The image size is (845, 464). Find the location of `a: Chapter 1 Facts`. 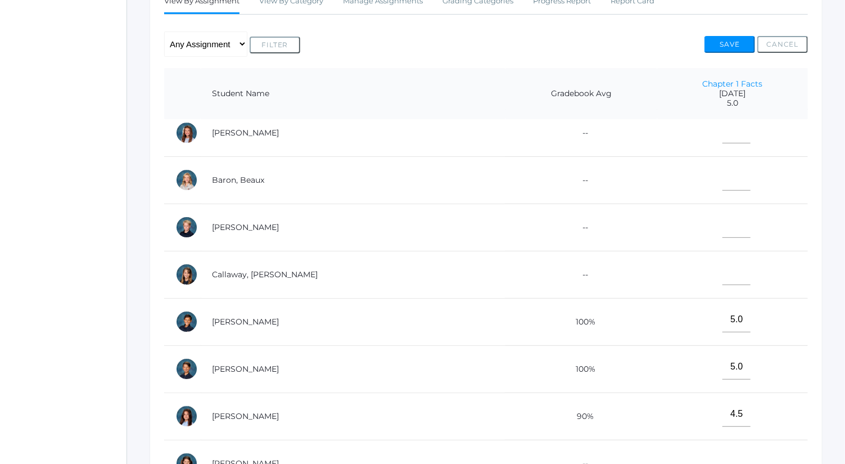

a: Chapter 1 Facts is located at coordinates (732, 84).